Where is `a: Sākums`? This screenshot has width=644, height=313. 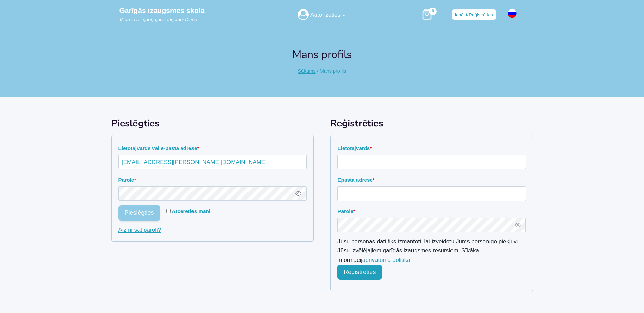 a: Sākums is located at coordinates (307, 71).